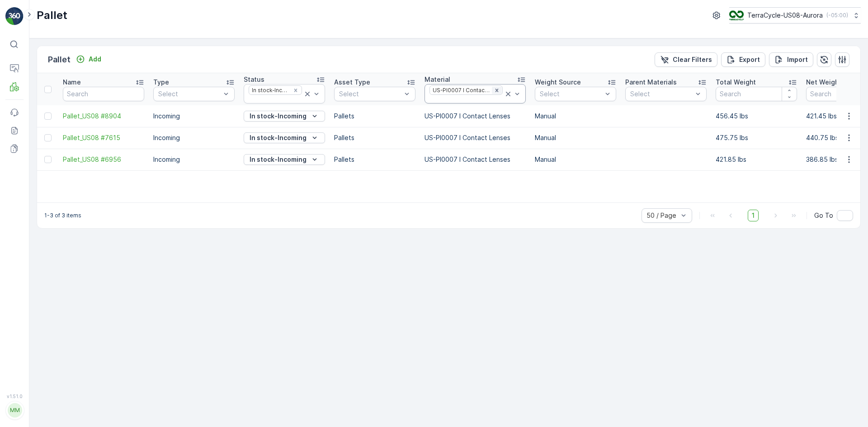  Describe the element at coordinates (15, 410) in the screenshot. I see `div: MM` at that location.